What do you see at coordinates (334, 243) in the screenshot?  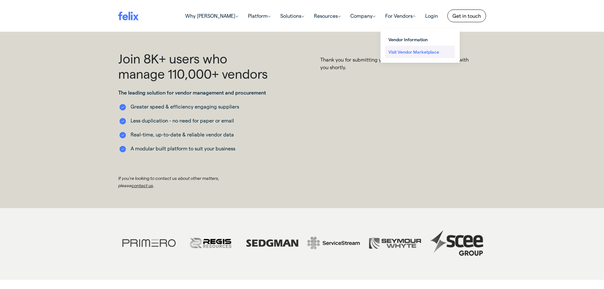 I see `img: ServiceStream` at bounding box center [334, 243].